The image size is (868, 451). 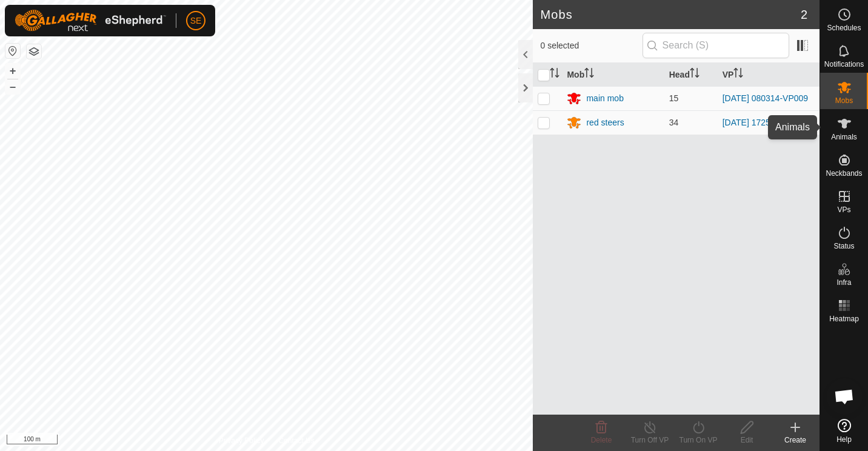 What do you see at coordinates (844, 64) in the screenshot?
I see `span: Notifications` at bounding box center [844, 64].